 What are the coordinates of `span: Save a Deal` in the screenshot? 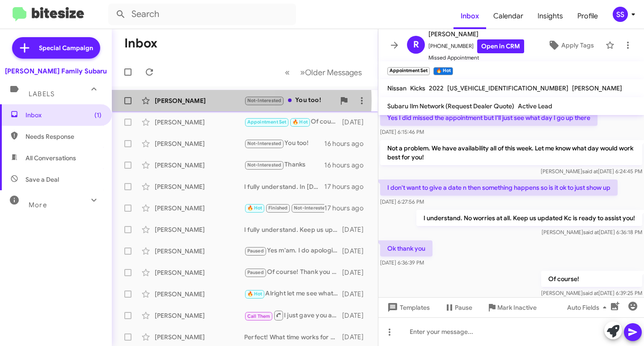 It's located at (42, 179).